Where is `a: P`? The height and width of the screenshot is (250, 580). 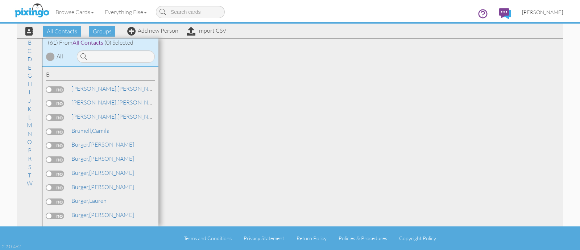 a: P is located at coordinates (30, 150).